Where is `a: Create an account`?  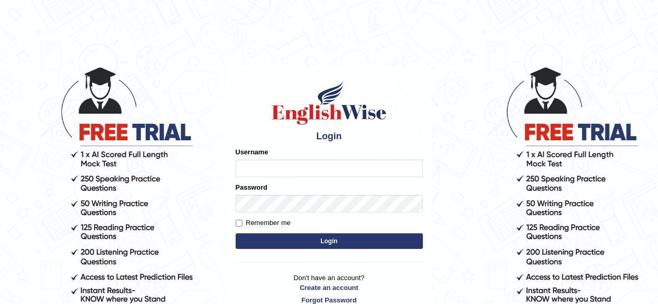 a: Create an account is located at coordinates (329, 288).